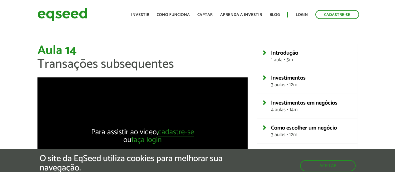 The width and height of the screenshot is (395, 172). I want to click on button: Aceitar, so click(328, 166).